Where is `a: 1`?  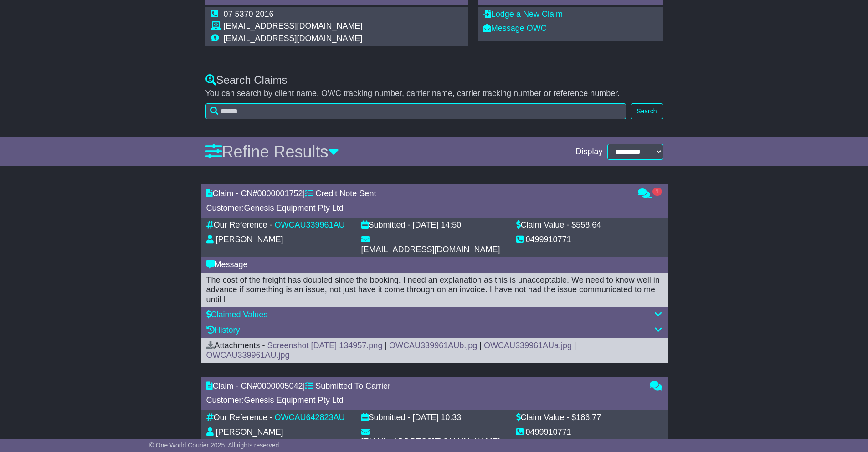 a: 1 is located at coordinates (649, 194).